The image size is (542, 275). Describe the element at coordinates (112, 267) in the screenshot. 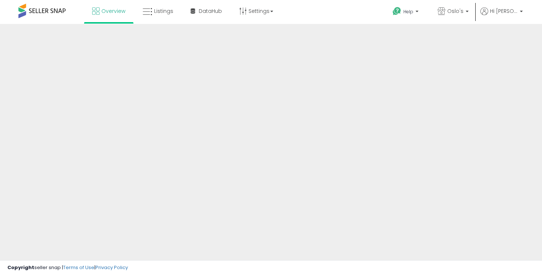

I see `a: Privacy Policy` at that location.